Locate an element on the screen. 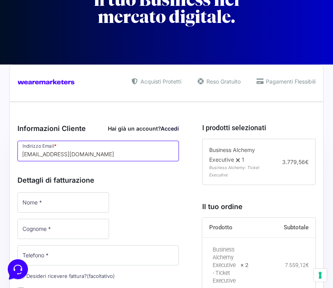 Image resolution: width=333 pixels, height=288 pixels. th: Subtotale is located at coordinates (282, 228).